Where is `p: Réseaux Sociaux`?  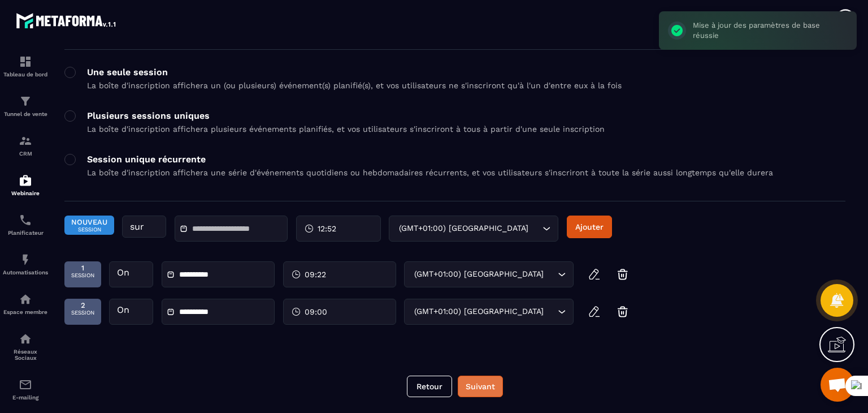 p: Réseaux Sociaux is located at coordinates (25, 355).